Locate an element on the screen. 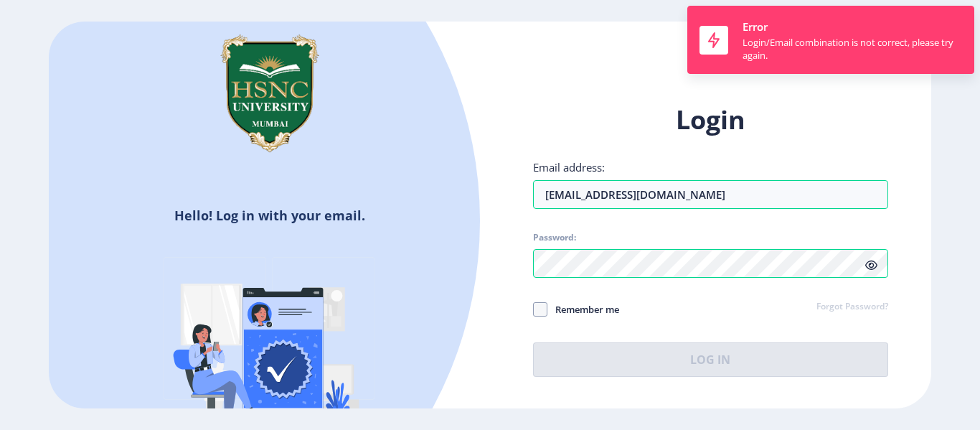  a: Forgot Password? is located at coordinates (852, 307).